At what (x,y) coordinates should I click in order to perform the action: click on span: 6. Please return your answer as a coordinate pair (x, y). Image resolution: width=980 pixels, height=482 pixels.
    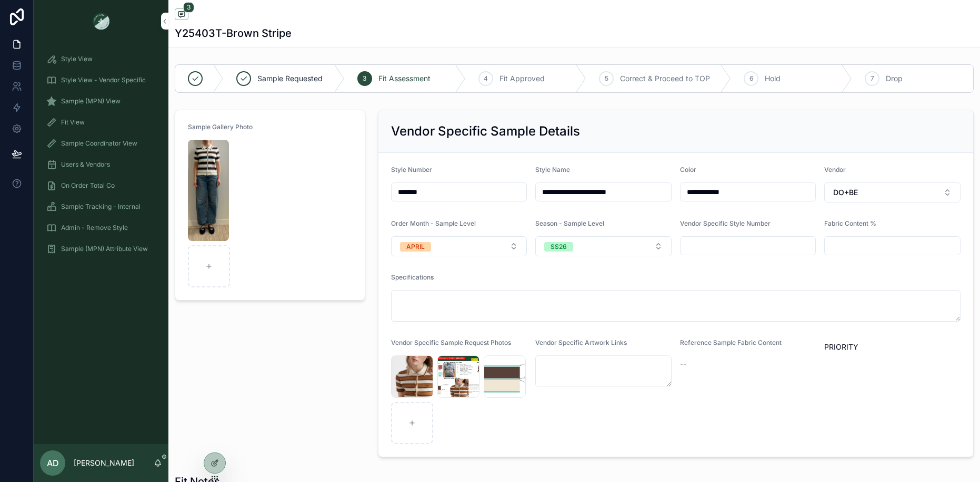
    Looking at the image, I should click on (751, 78).